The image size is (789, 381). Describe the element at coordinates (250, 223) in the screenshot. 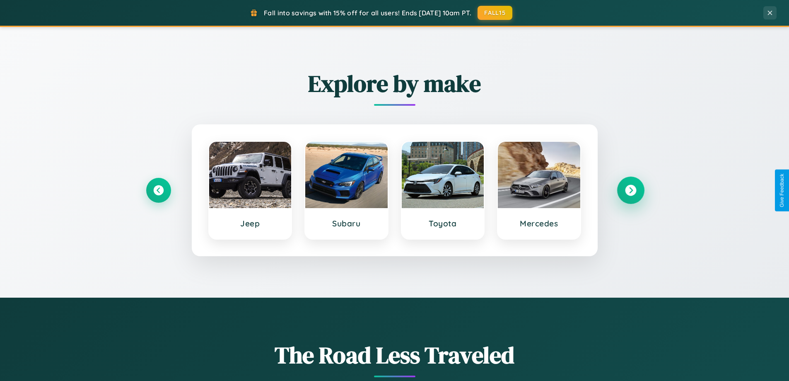

I see `h3: Jeep` at that location.